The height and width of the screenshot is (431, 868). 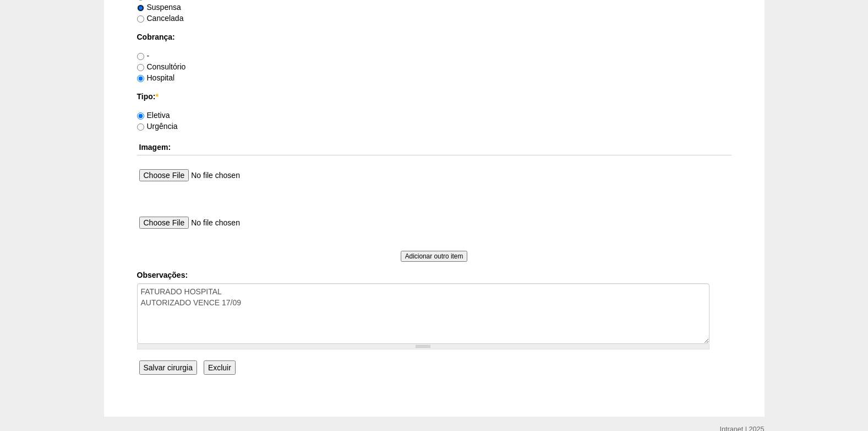 I want to click on label: Hospital, so click(x=156, y=78).